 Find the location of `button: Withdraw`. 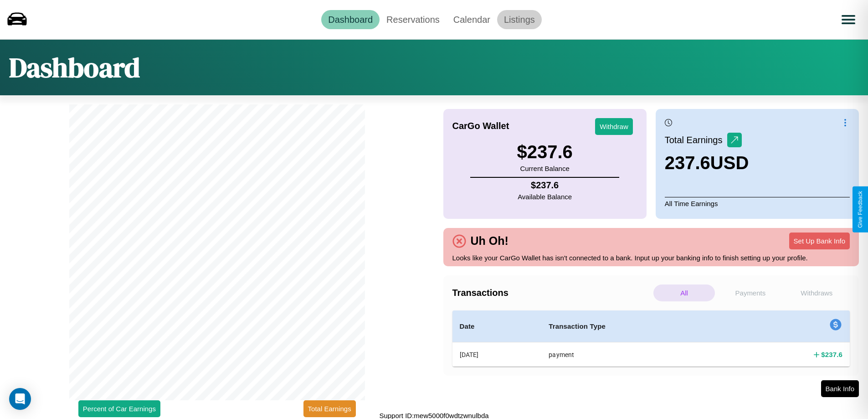

button: Withdraw is located at coordinates (613, 127).